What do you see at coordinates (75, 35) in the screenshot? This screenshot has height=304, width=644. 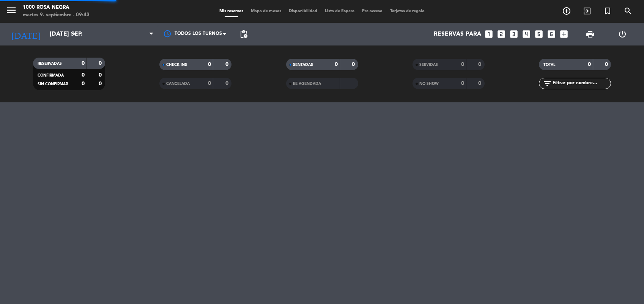 I see `i: arrow_drop_down` at bounding box center [75, 35].